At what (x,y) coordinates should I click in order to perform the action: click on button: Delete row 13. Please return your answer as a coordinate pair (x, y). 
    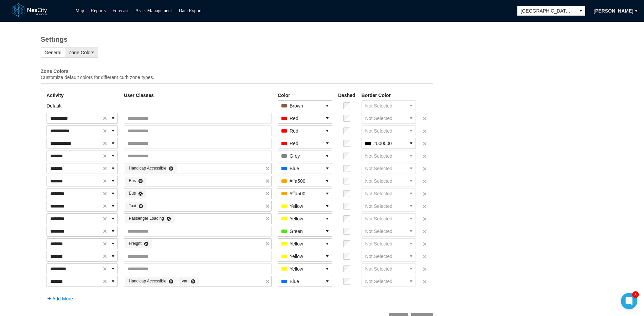
    Looking at the image, I should click on (424, 257).